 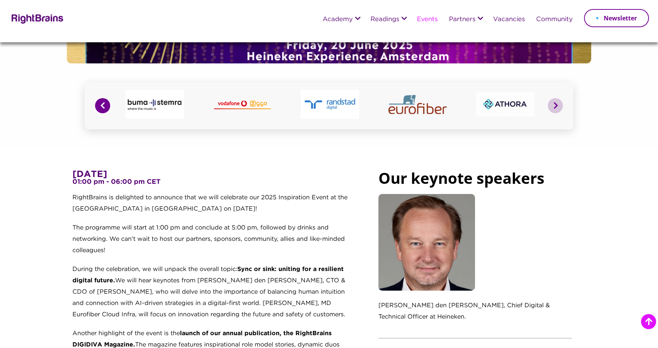 I want to click on p: RightBrains is delighted to announce that we will celebrate our 2025 Inspiration Event at the [GE..., so click(x=213, y=207).